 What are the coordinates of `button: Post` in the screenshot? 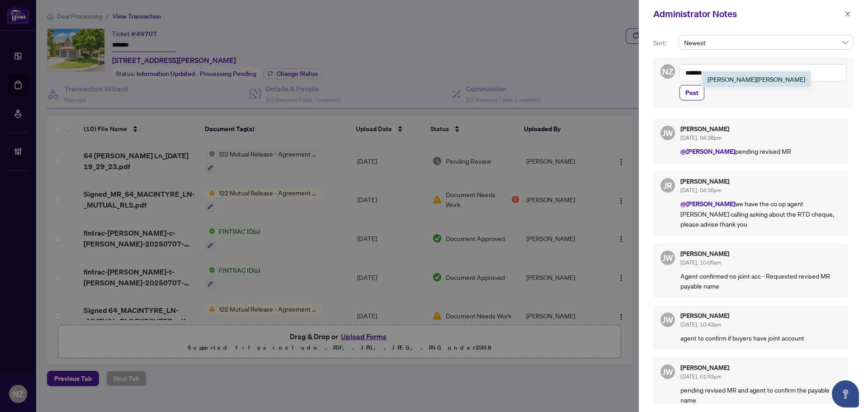 It's located at (691, 93).